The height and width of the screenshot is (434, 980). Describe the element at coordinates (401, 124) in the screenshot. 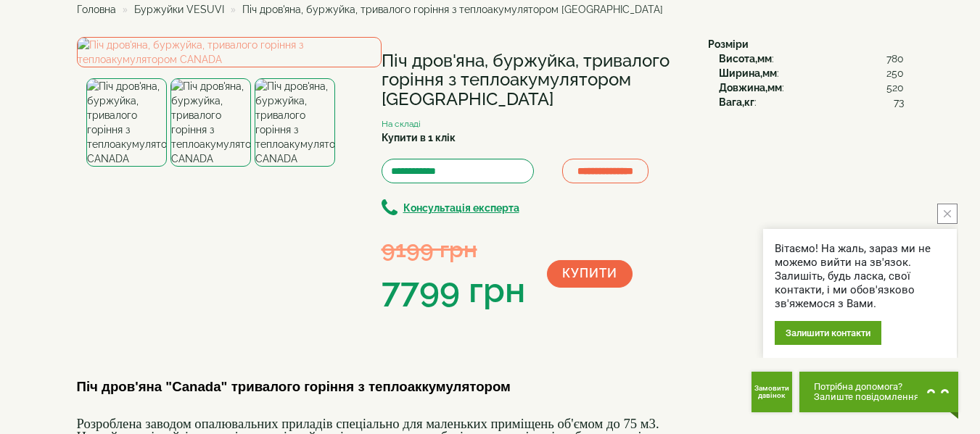

I see `small: На складі` at that location.